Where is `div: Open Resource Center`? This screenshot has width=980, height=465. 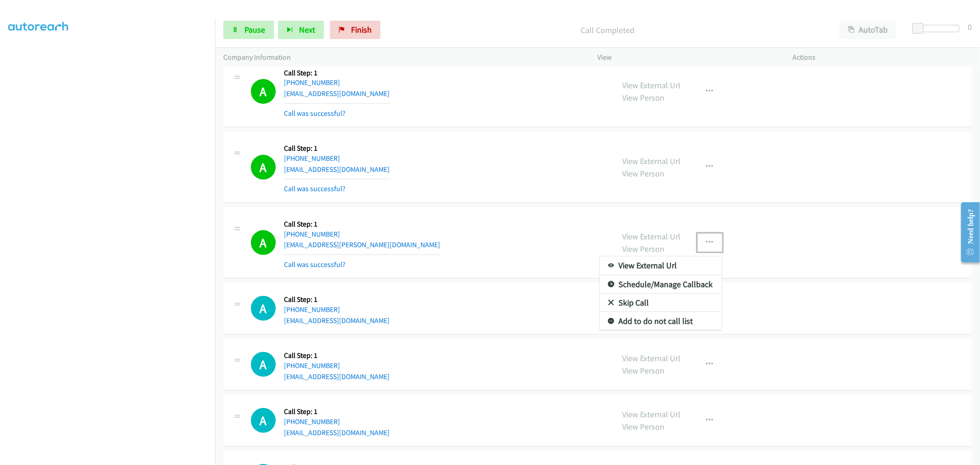
div: Open Resource Center is located at coordinates (16, 36).